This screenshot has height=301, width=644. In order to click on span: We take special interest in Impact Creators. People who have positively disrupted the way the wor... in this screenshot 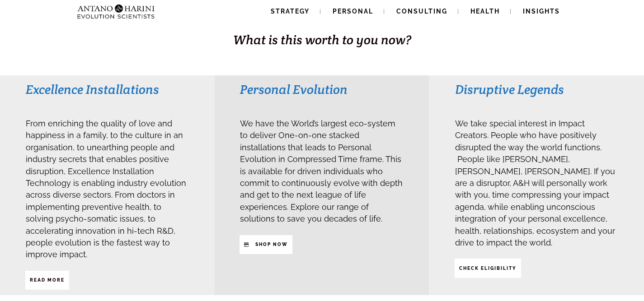, I will do `click(535, 183)`.